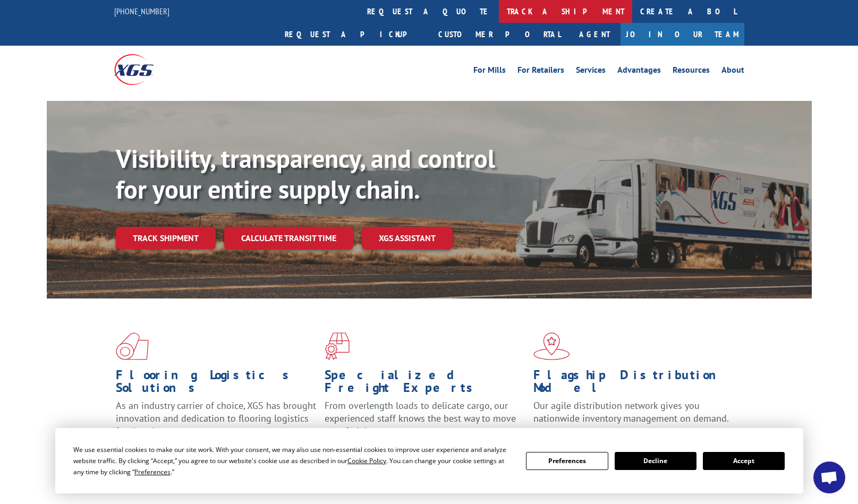 The image size is (858, 504). Describe the element at coordinates (293, 461) in the screenshot. I see `div: We use essential cookies to make our site work. With your consent, we may also use non-essential ...` at that location.